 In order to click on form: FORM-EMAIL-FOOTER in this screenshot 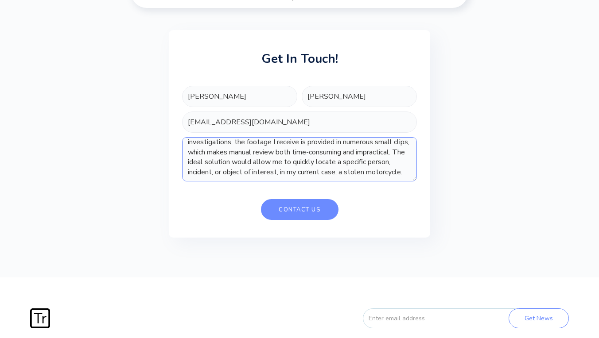, I will do `click(458, 319)`.